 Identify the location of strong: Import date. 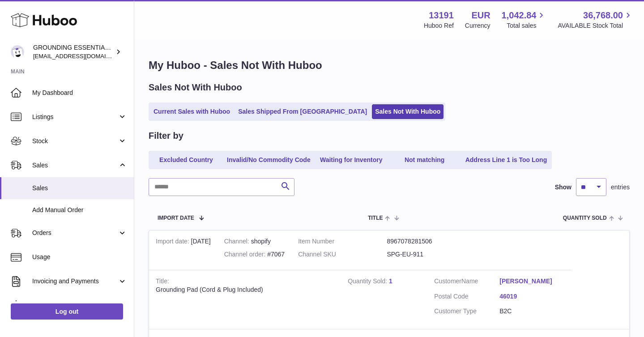
(173, 243).